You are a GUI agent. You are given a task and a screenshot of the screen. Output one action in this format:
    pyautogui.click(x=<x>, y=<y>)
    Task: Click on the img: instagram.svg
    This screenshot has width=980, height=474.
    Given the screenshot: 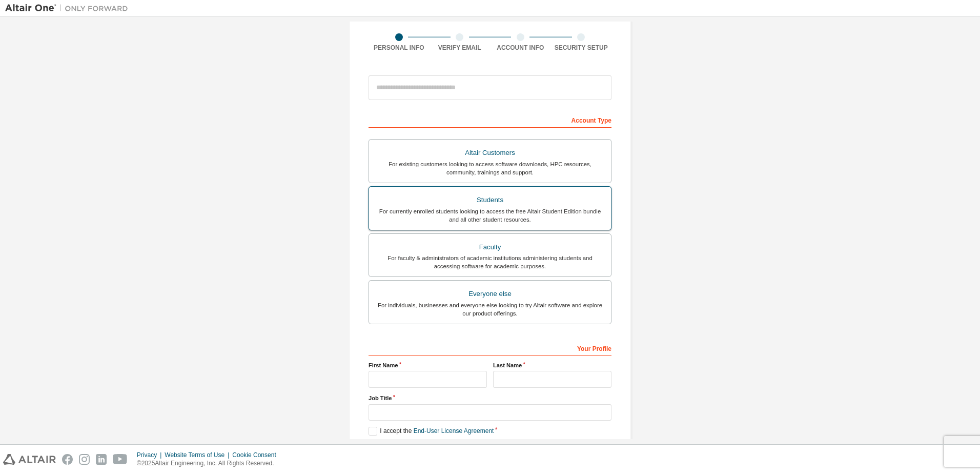 What is the action you would take?
    pyautogui.click(x=84, y=459)
    